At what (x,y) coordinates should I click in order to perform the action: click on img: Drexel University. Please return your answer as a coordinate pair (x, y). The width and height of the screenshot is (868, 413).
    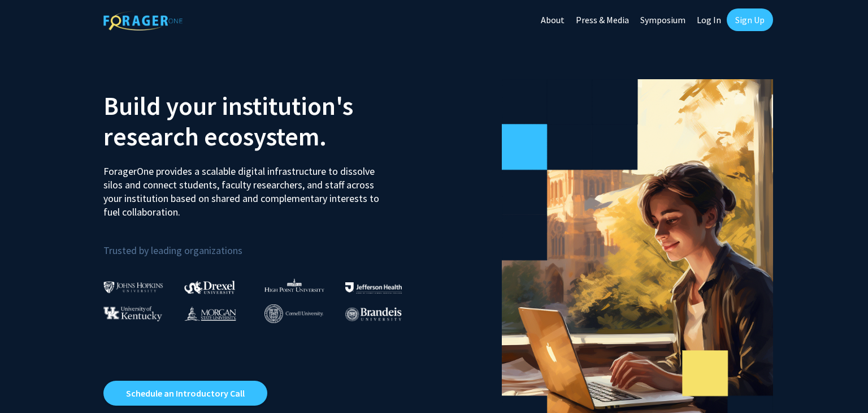
    Looking at the image, I should click on (210, 286).